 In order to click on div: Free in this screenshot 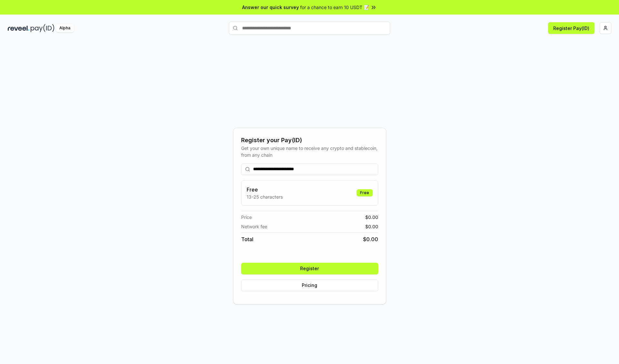, I will do `click(364, 193)`.